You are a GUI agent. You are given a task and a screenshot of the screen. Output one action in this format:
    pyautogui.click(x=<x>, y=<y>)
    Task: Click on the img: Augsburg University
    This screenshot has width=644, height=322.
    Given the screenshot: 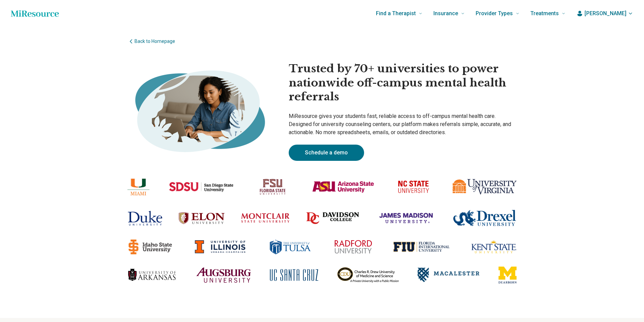 What is the action you would take?
    pyautogui.click(x=224, y=275)
    